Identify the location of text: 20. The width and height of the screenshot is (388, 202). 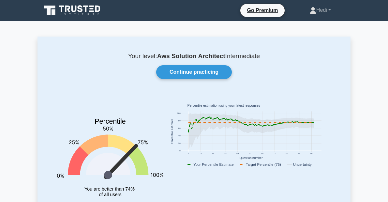
(179, 143).